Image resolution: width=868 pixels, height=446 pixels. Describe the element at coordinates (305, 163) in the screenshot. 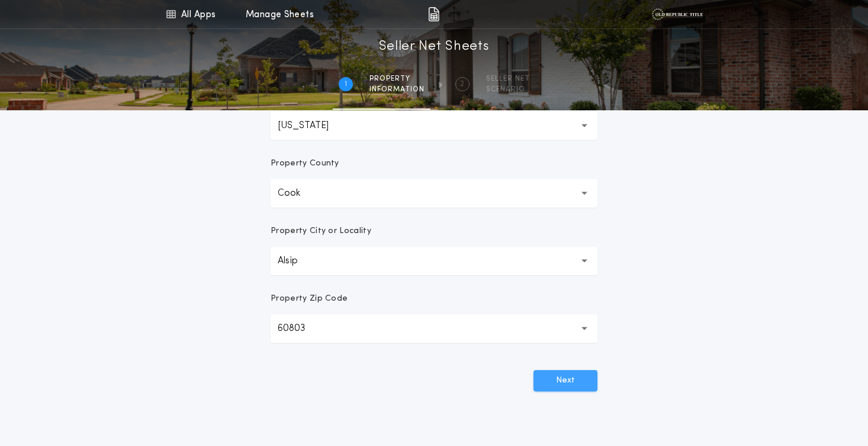

I see `p: Property County` at that location.